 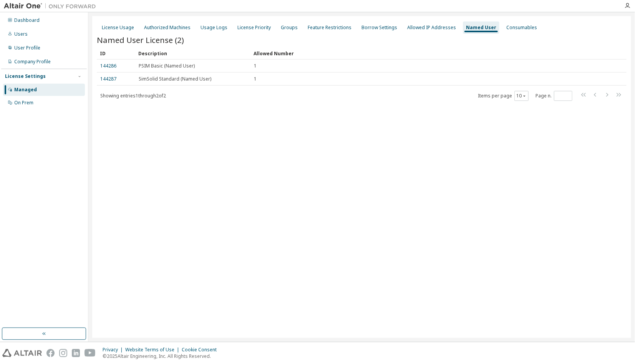 What do you see at coordinates (27, 20) in the screenshot?
I see `div: Dashboard` at bounding box center [27, 20].